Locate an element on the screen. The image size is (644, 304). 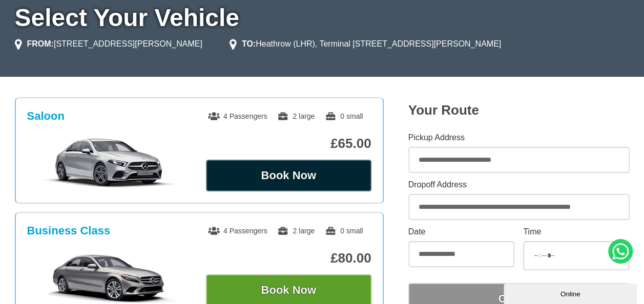
h1: Select Your Vehicle is located at coordinates (322, 18).